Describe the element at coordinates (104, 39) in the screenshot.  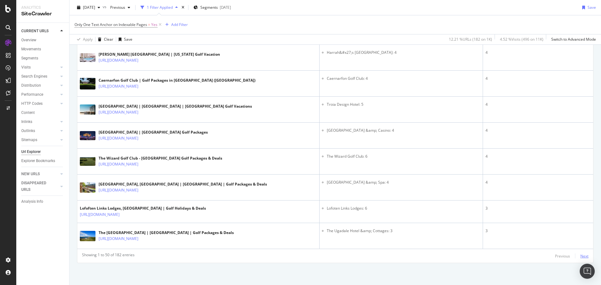
I see `button: Clear` at that location.